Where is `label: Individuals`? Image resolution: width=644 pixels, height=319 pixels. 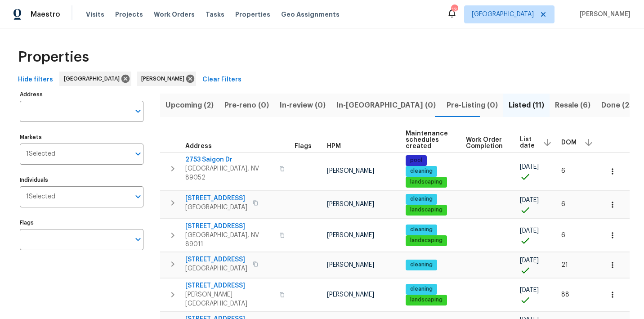
label: Individuals is located at coordinates (81, 180).